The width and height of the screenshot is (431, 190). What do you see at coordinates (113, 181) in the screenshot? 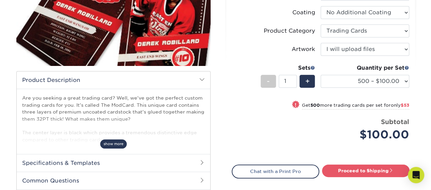
I see `h2: Common Questions` at bounding box center [113, 181].